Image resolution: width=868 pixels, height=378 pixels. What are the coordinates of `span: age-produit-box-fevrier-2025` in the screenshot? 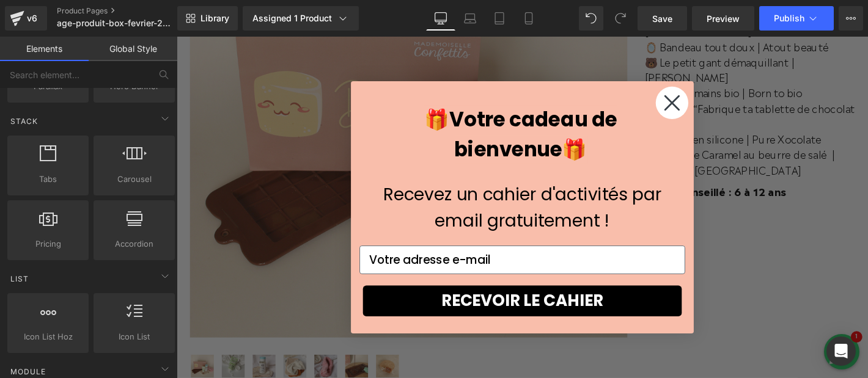 It's located at (115, 23).